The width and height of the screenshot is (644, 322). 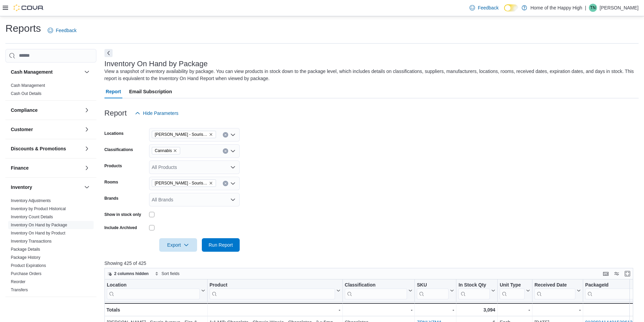 What do you see at coordinates (157, 63) in the screenshot?
I see `h3: Inventory On Hand by Package` at bounding box center [157, 63].